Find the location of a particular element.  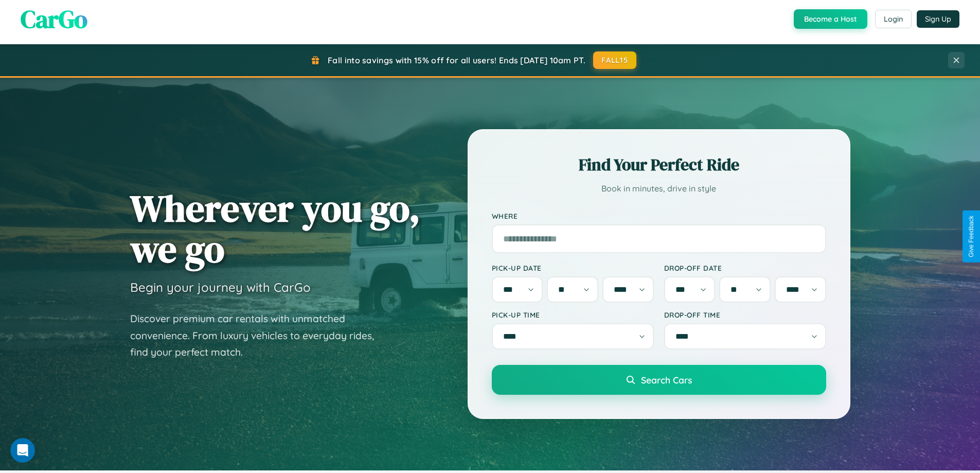

h2: Find Your Perfect Ride is located at coordinates (659, 165).